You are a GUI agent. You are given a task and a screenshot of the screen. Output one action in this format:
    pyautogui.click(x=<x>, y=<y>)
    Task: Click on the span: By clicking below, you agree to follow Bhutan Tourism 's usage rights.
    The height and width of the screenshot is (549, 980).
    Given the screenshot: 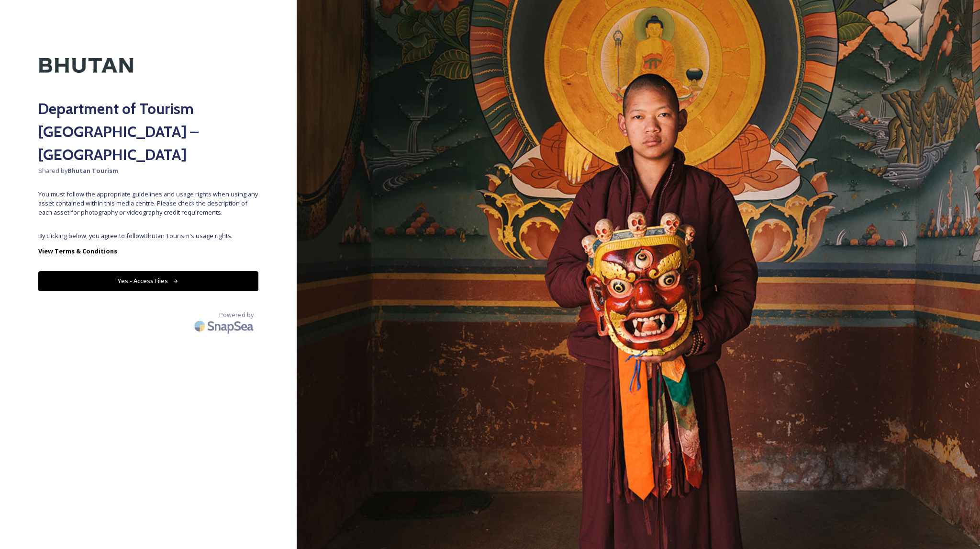 What is the action you would take?
    pyautogui.click(x=149, y=235)
    